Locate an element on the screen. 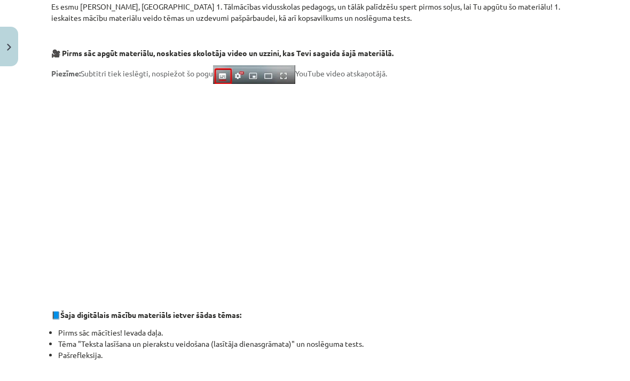 The height and width of the screenshot is (381, 630). strong: Šaja digitālais mācību materiāls ietver šādas tēmas: is located at coordinates (151, 314).